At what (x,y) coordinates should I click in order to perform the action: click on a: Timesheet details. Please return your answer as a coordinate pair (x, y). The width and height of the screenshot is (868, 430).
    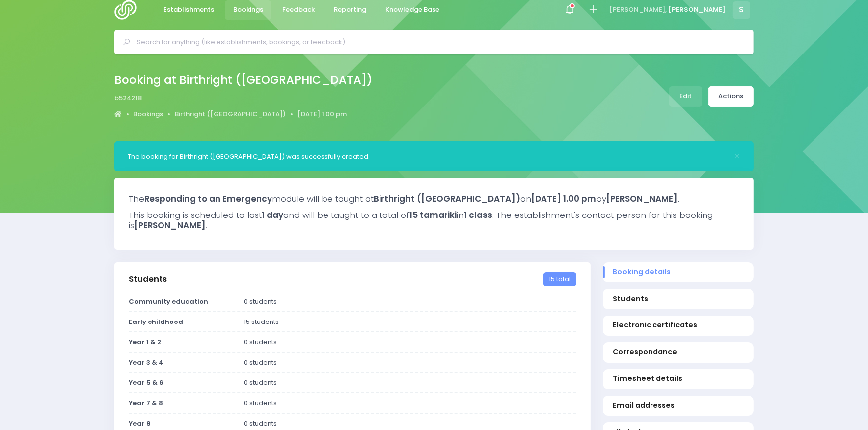
    Looking at the image, I should click on (678, 379).